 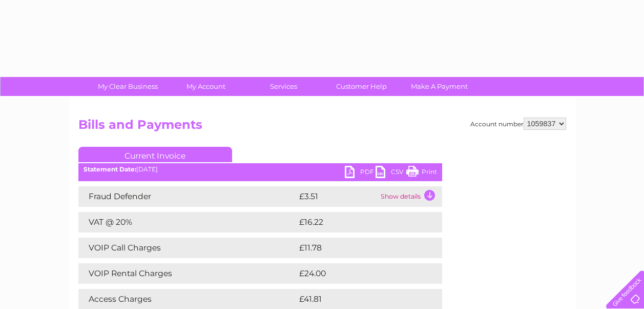 I want to click on div: Account number, so click(x=518, y=124).